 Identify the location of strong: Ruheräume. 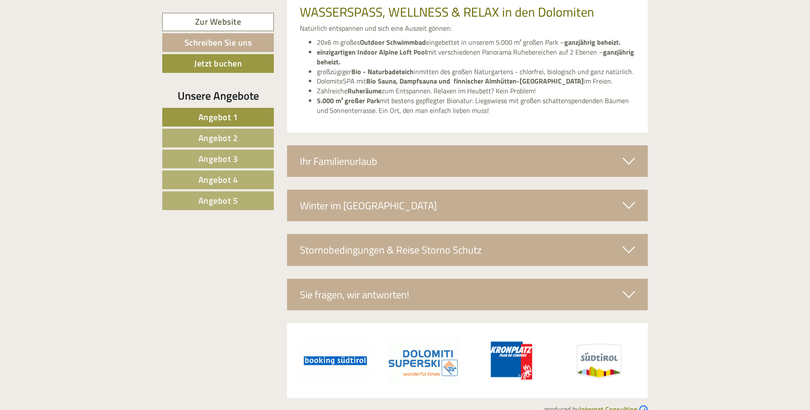
(365, 91).